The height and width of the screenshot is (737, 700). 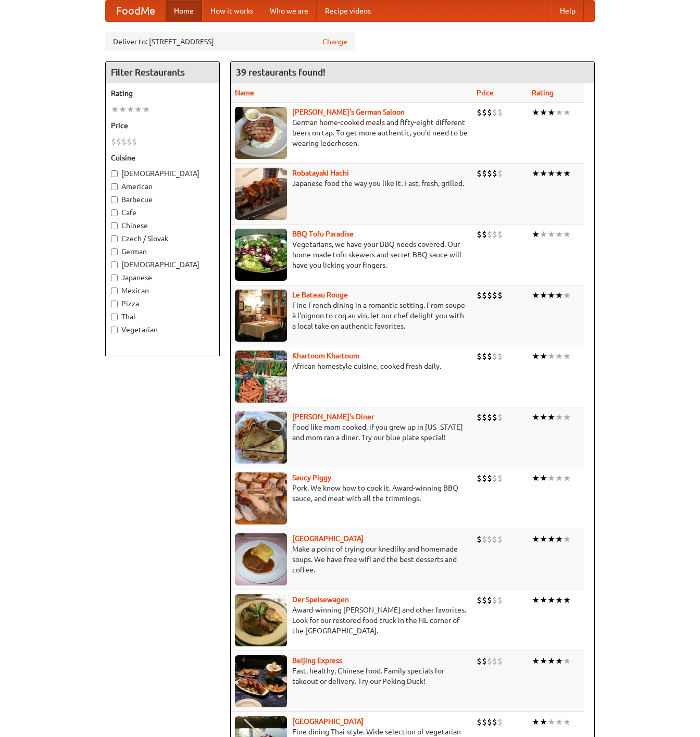 I want to click on b: Der Speisewagen, so click(x=321, y=599).